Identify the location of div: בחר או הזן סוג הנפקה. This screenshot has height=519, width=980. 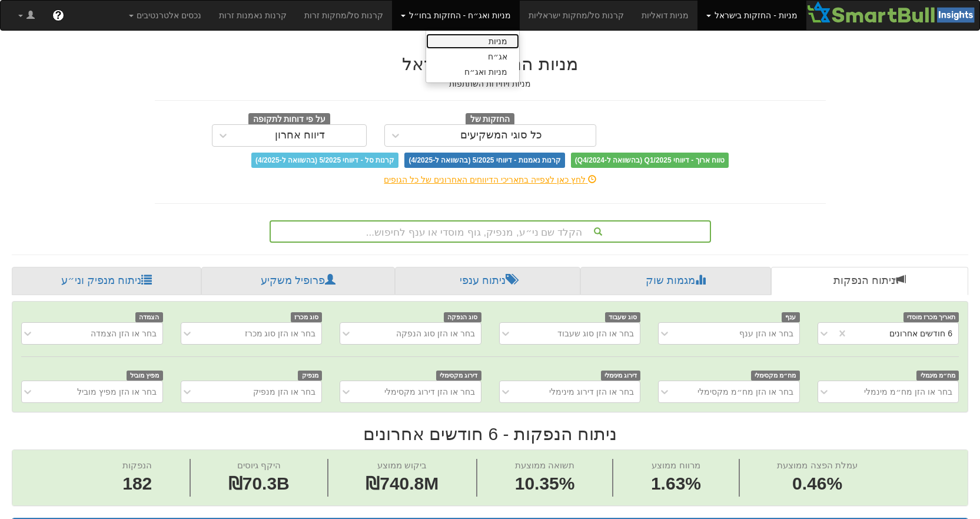
(436, 333).